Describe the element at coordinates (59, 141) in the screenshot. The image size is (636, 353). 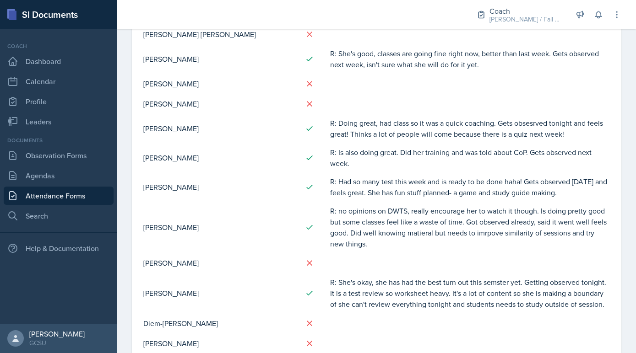
I see `div: Documents` at that location.